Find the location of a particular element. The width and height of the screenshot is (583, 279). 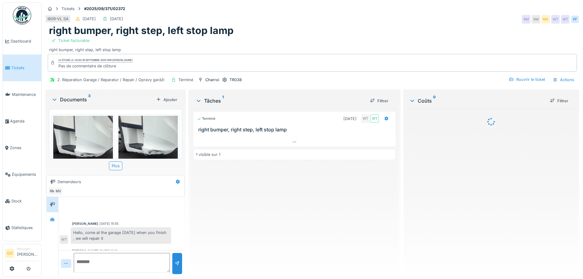

a: Statistiques is located at coordinates (22, 228).